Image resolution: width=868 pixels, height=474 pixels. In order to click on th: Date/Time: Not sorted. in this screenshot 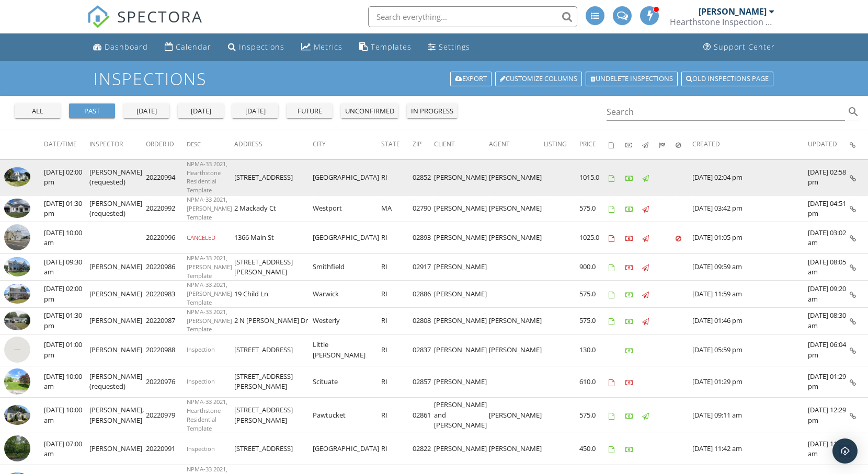, I will do `click(67, 144)`.